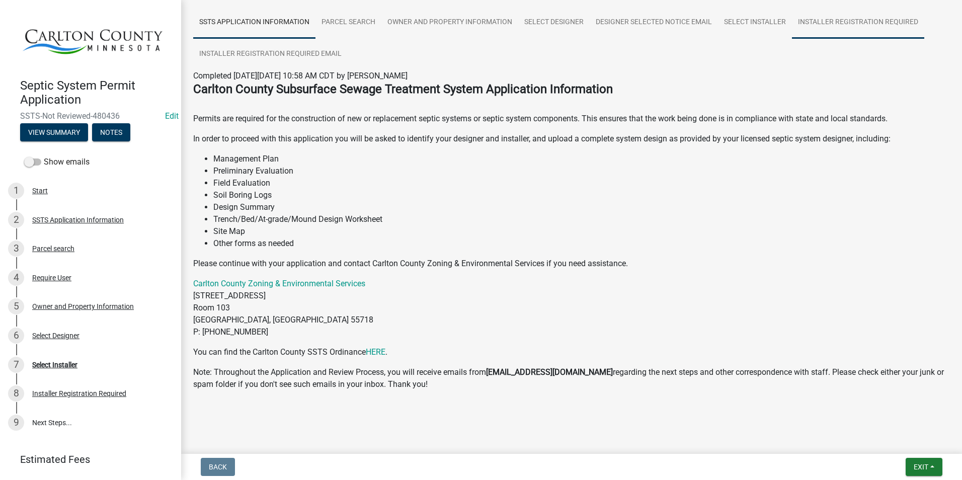  What do you see at coordinates (54, 132) in the screenshot?
I see `button: View Summary` at bounding box center [54, 132].